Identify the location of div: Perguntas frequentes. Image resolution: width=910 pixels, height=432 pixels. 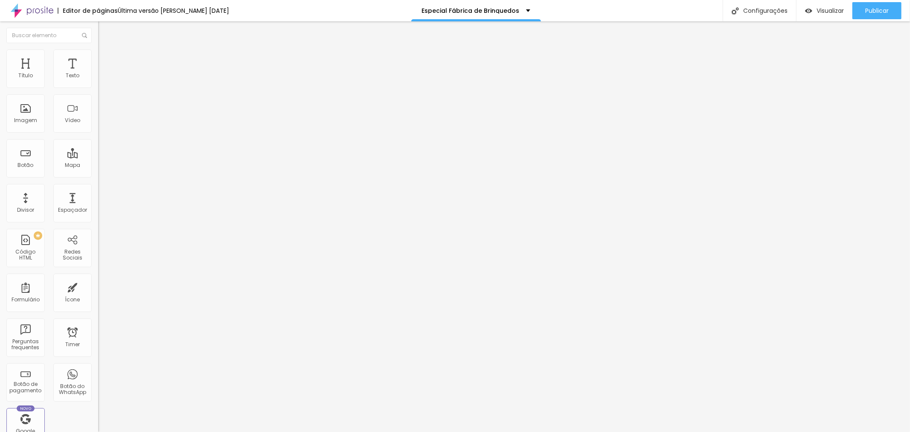
(25, 344).